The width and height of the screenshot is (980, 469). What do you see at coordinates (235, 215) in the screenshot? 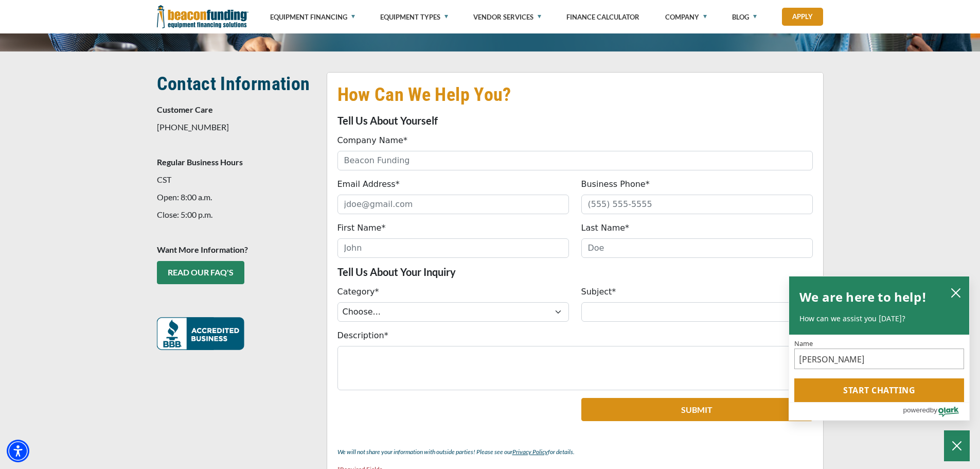
I see `p: Close: 5:00 p.m.` at bounding box center [235, 215].